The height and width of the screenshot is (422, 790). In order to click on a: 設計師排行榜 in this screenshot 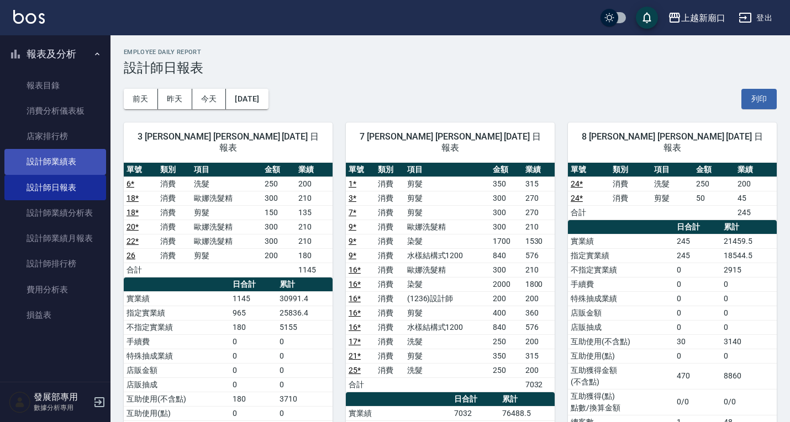, I will do `click(55, 264)`.